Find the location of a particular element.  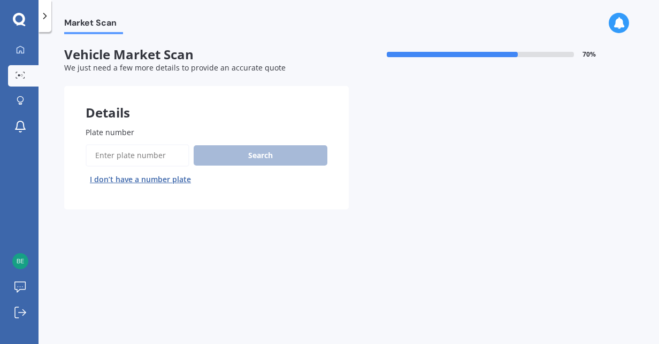

div: Details is located at coordinates (206, 102).